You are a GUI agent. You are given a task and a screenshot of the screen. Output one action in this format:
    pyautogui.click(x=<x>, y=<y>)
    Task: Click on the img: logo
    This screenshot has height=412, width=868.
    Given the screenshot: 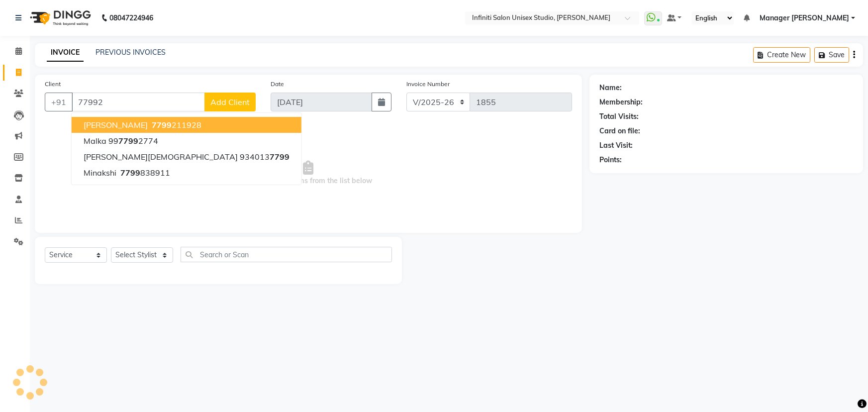 What is the action you would take?
    pyautogui.click(x=59, y=18)
    